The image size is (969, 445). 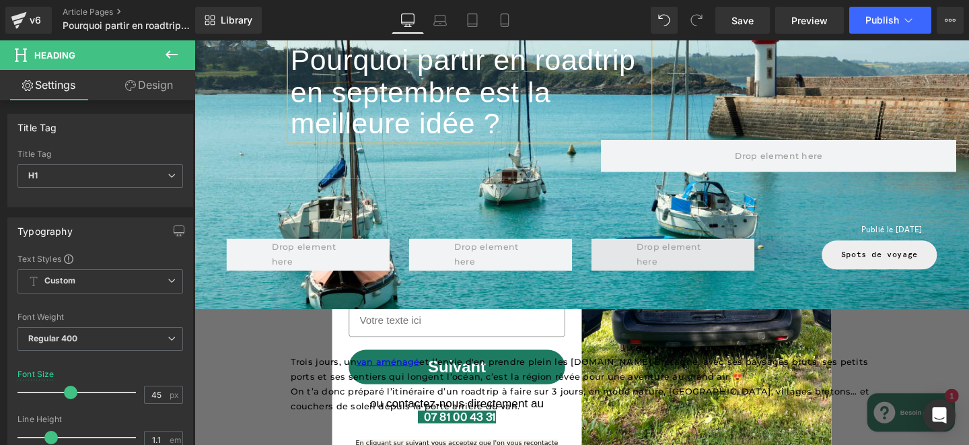 I want to click on div: v6, so click(x=35, y=20).